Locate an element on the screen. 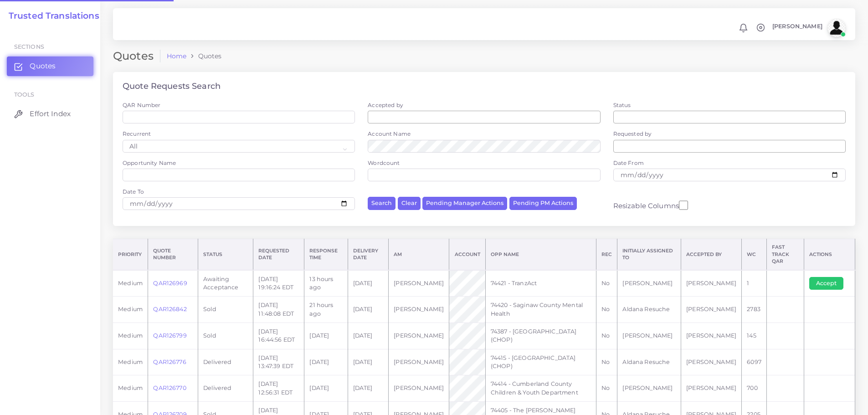 This screenshot has height=415, width=868. input: Resizable Columns is located at coordinates (683, 205).